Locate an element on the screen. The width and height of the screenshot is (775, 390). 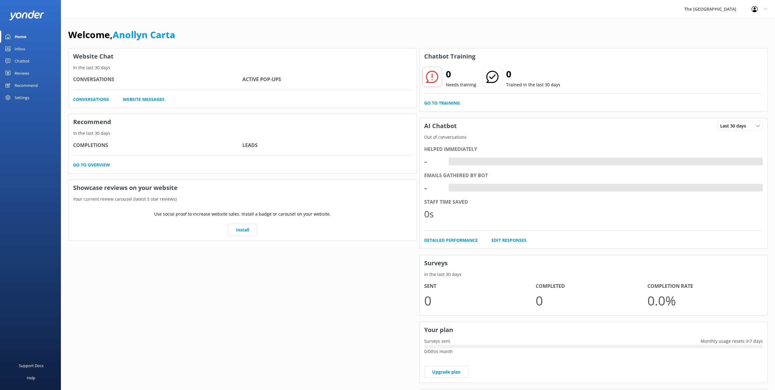
a: Website Messages is located at coordinates (143, 99).